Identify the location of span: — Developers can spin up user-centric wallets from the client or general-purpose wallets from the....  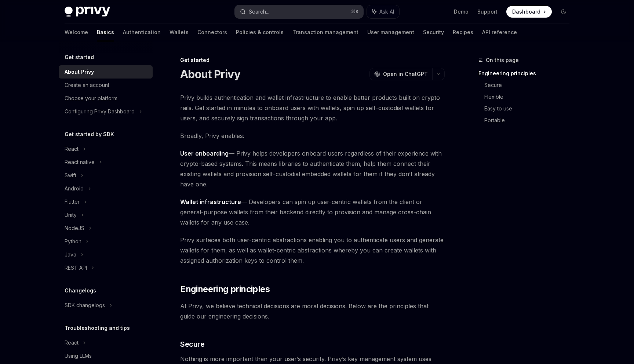
(312, 212).